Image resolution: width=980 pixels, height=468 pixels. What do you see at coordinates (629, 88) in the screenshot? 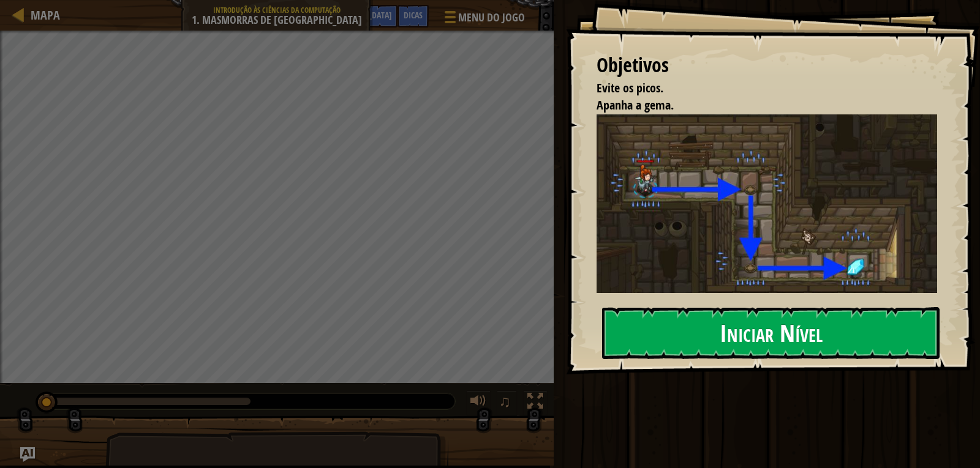
I see `font: Evite os picos.` at bounding box center [629, 88].